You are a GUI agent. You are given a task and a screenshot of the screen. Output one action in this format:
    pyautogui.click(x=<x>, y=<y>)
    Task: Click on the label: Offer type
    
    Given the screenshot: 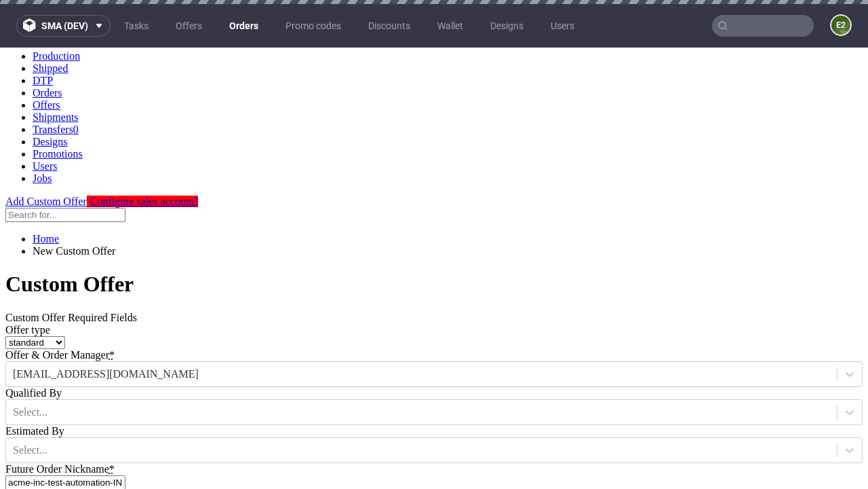 What is the action you would take?
    pyautogui.click(x=27, y=282)
    